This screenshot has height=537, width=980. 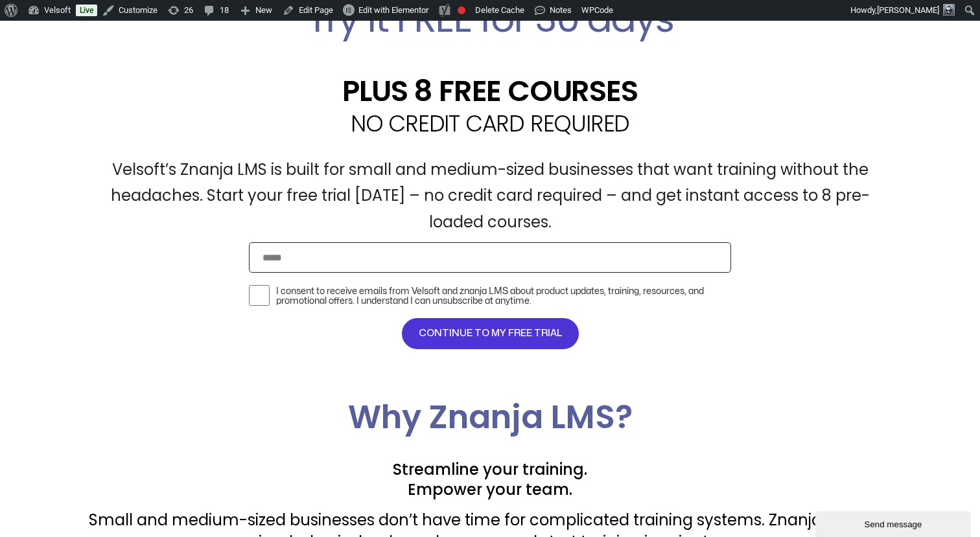 What do you see at coordinates (86, 11) in the screenshot?
I see `a: Live` at bounding box center [86, 11].